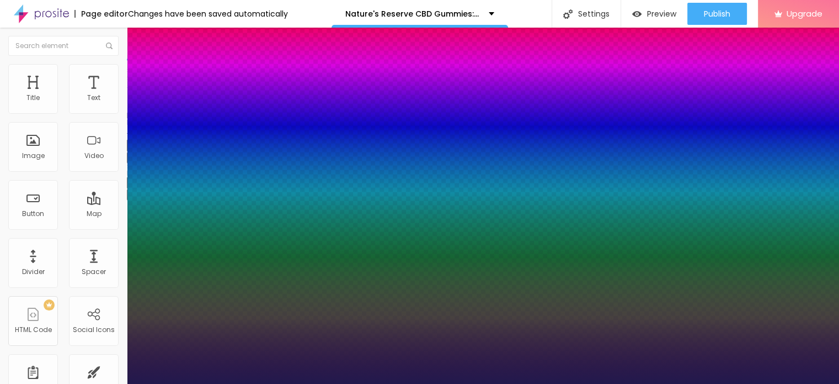 The height and width of the screenshot is (384, 839). What do you see at coordinates (101, 14) in the screenshot?
I see `div: Page editor` at bounding box center [101, 14].